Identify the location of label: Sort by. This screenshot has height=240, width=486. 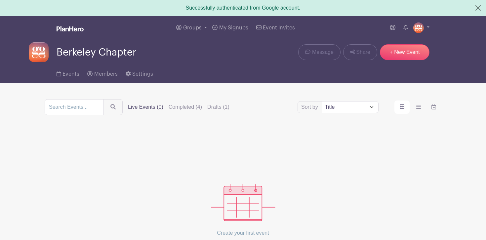
(310, 107).